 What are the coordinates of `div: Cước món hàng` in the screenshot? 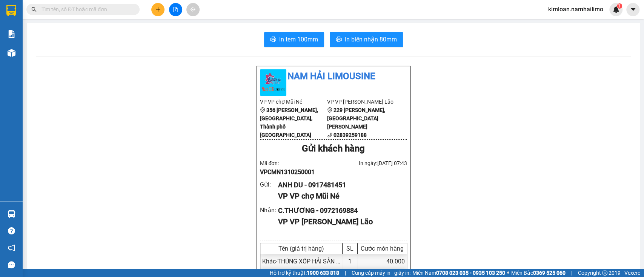 It's located at (382, 248).